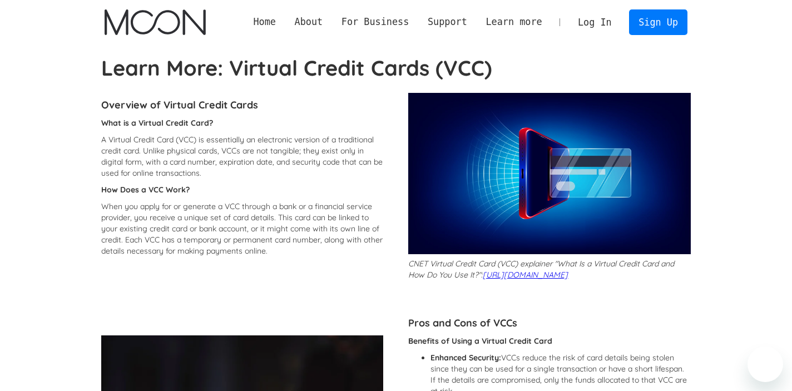 Image resolution: width=792 pixels, height=391 pixels. What do you see at coordinates (594, 22) in the screenshot?
I see `a: Log In` at bounding box center [594, 22].